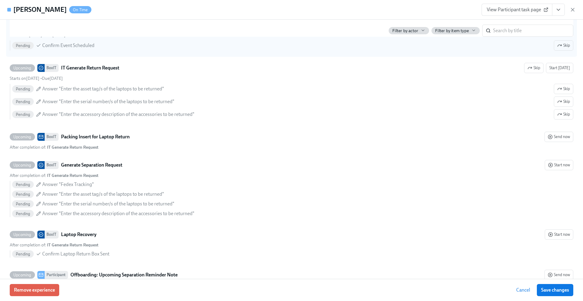  I want to click on button: UpcomingBoxITGenerate Separation RequestAfter completion of: IT Generate Return RequestPendingAns..., so click(559, 165).